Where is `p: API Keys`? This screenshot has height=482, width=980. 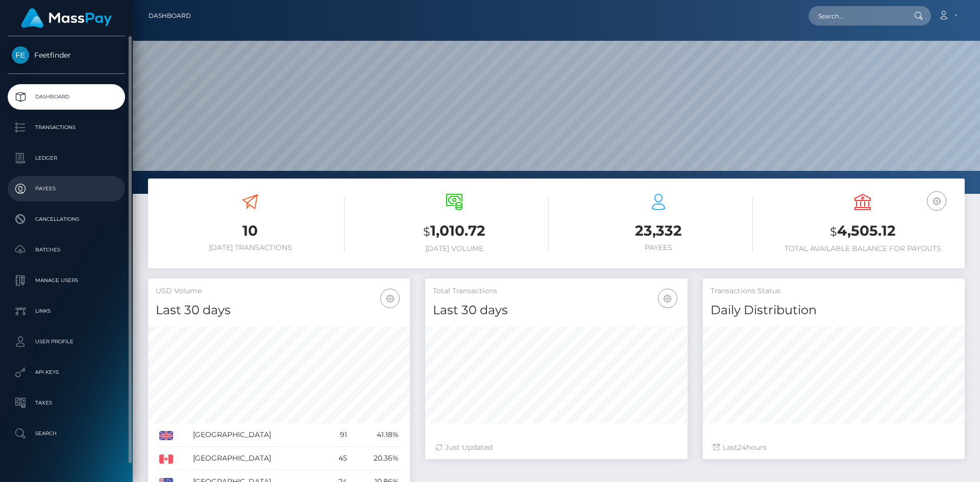
p: API Keys is located at coordinates (66, 373).